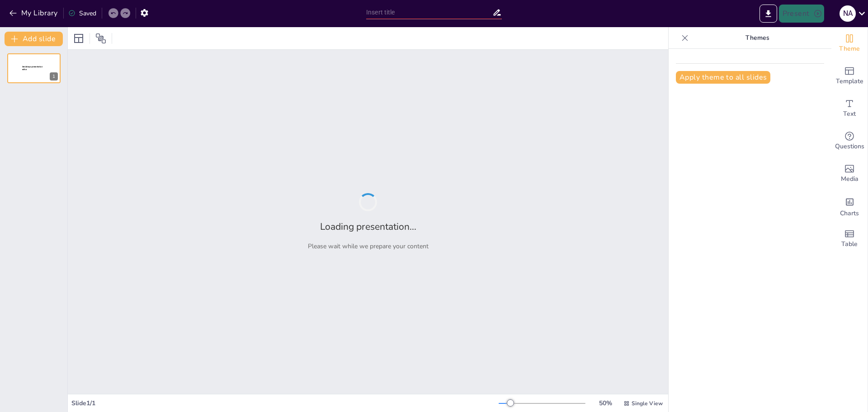 This screenshot has height=412, width=868. I want to click on span: Text, so click(850, 114).